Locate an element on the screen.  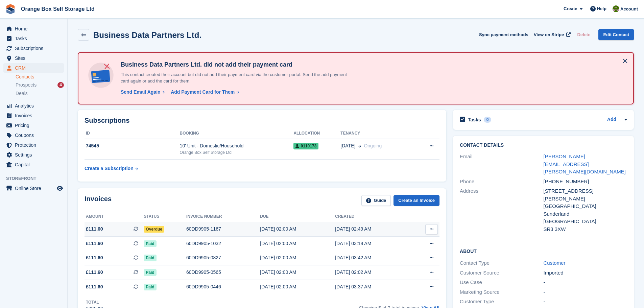
div: 4 is located at coordinates (61, 85).